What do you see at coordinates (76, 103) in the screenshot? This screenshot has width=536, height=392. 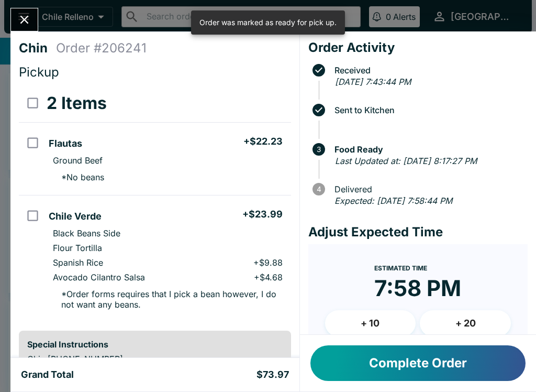 I see `h3: 2 Items` at bounding box center [76, 103].